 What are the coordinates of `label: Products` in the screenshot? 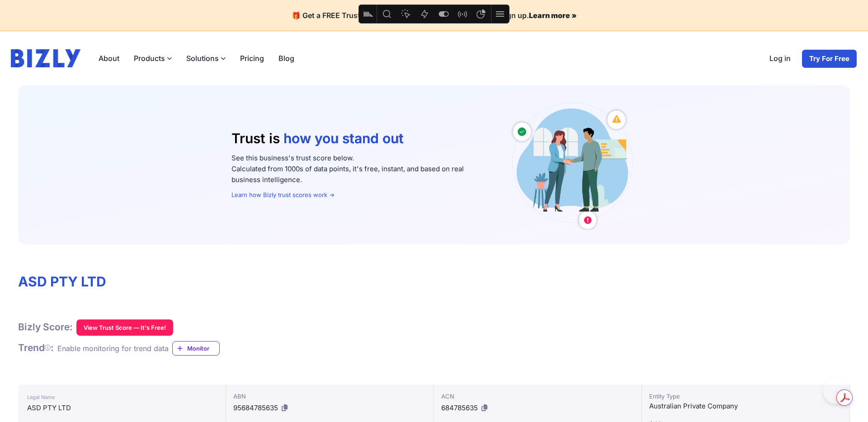 It's located at (153, 58).